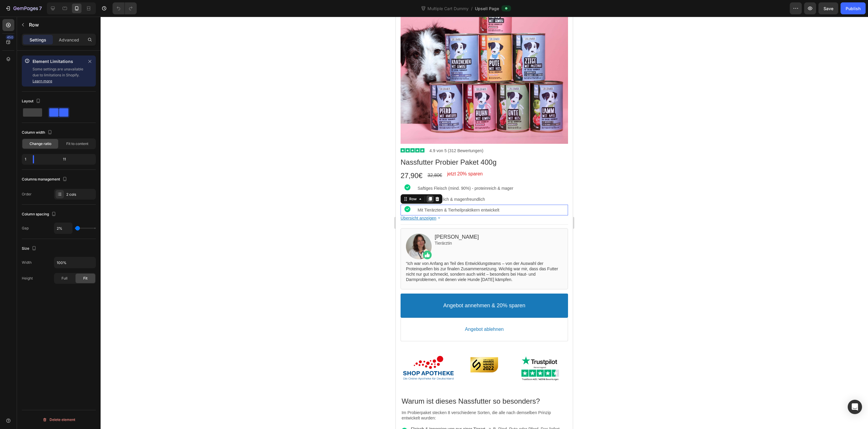 The height and width of the screenshot is (429, 868). Describe the element at coordinates (23, 8) in the screenshot. I see `button: 7` at that location.